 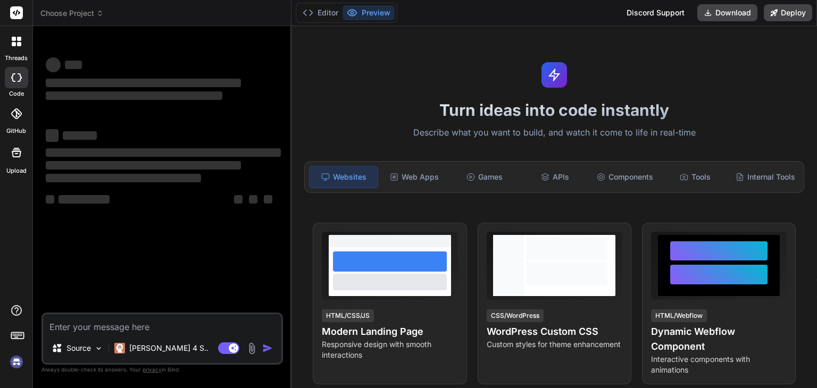 What do you see at coordinates (16, 131) in the screenshot?
I see `label: GitHub` at bounding box center [16, 131].